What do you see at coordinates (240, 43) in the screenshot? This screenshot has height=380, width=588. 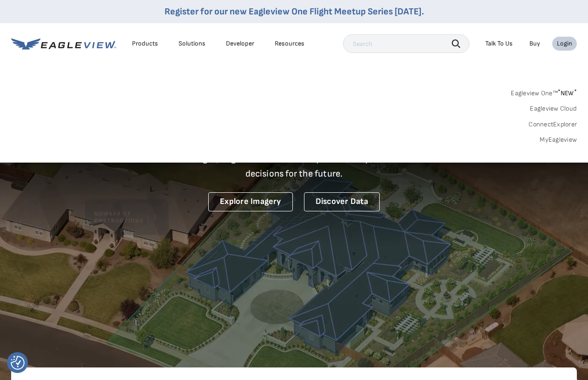 I see `a: Developer` at bounding box center [240, 43].